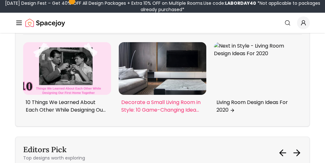 The height and width of the screenshot is (163, 325). Describe the element at coordinates (258, 80) in the screenshot. I see `div: 3 / 6` at that location.